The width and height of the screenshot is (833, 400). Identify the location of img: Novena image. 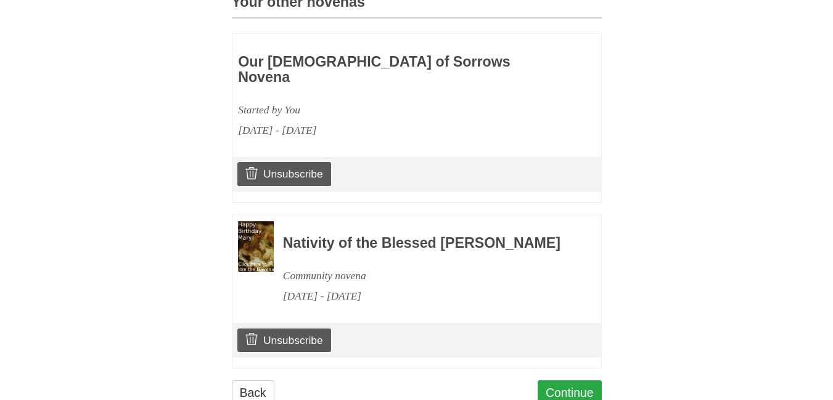
(256, 247).